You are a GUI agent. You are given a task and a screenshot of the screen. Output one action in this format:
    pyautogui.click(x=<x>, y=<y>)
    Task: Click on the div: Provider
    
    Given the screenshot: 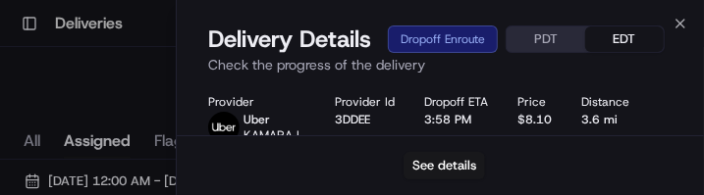 What is the action you would take?
    pyautogui.click(x=263, y=102)
    